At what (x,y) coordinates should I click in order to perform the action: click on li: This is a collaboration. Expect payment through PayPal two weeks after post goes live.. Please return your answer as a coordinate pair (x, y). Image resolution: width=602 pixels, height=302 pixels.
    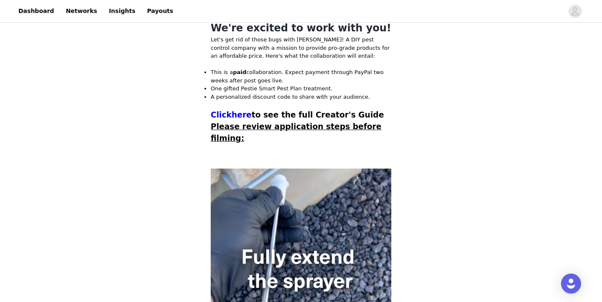
    Looking at the image, I should click on (301, 76).